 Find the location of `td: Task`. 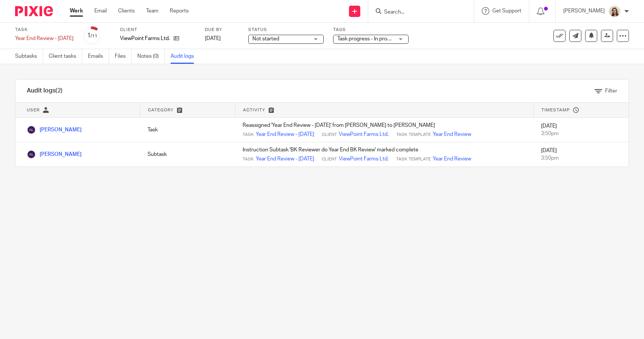

td: Task is located at coordinates (187, 130).